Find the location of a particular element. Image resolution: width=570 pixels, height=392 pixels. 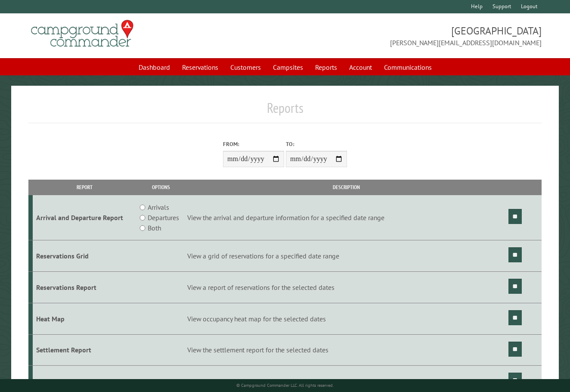

td: View the arrival and departure information for a specified date range is located at coordinates (346, 217).